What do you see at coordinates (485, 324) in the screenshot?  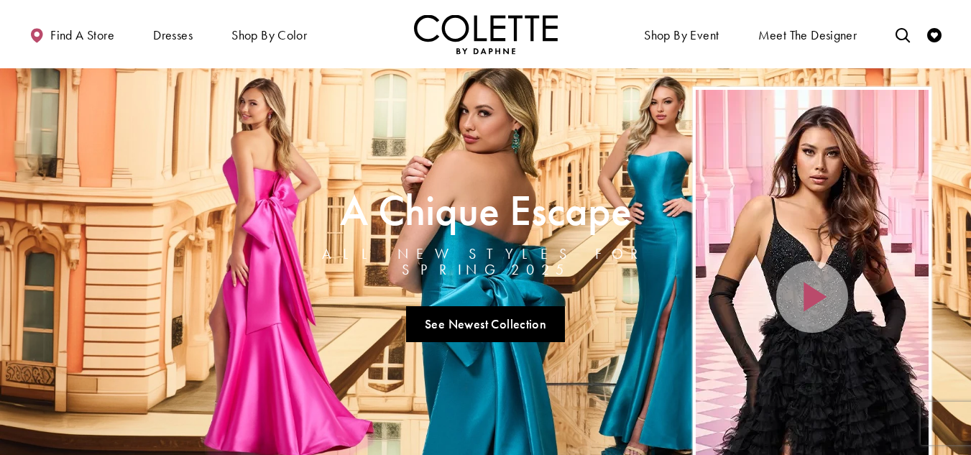 I see `ul: Slider Links` at bounding box center [485, 324].